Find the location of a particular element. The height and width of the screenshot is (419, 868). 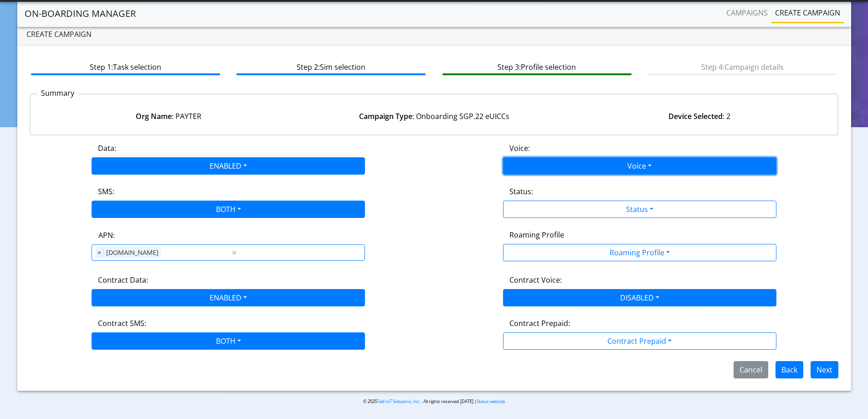

strong: Org Name is located at coordinates (153, 116).